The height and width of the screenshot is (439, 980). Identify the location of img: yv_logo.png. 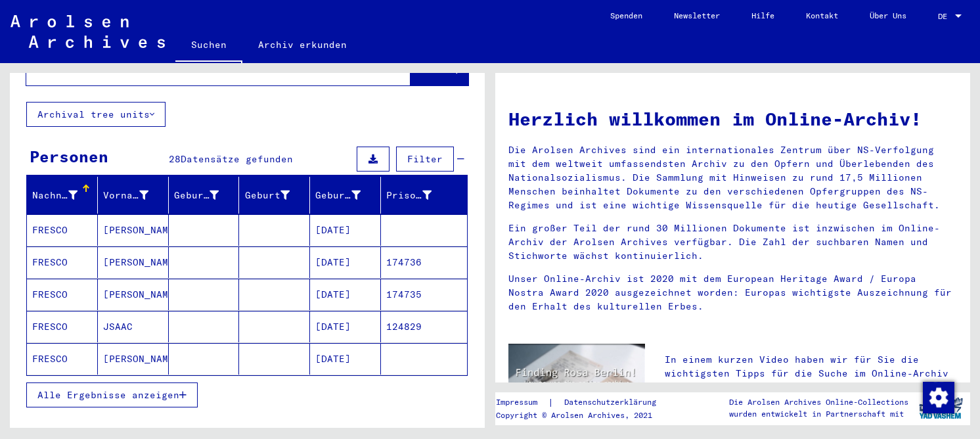
(940, 408).